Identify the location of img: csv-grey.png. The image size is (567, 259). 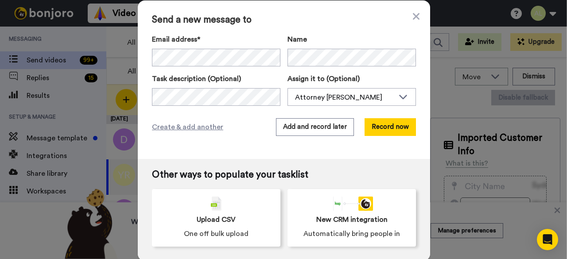
(216, 204).